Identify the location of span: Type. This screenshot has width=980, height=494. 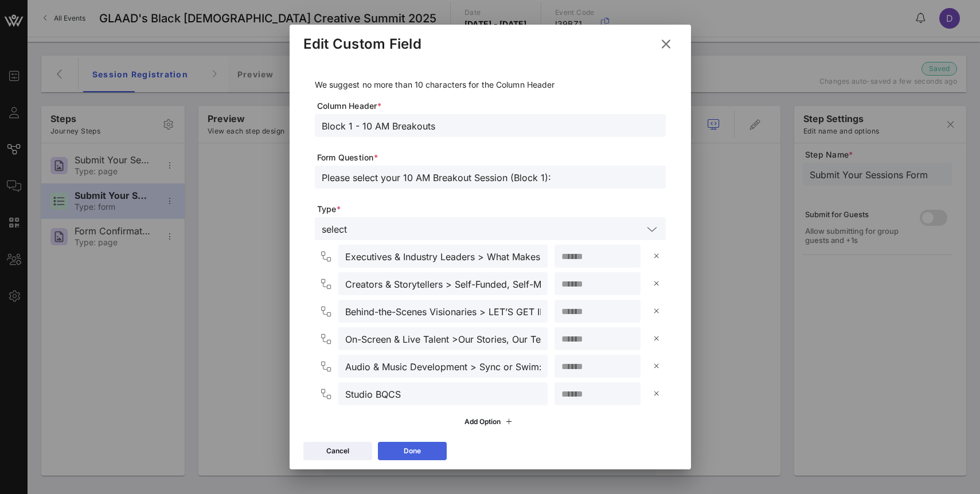
(491, 209).